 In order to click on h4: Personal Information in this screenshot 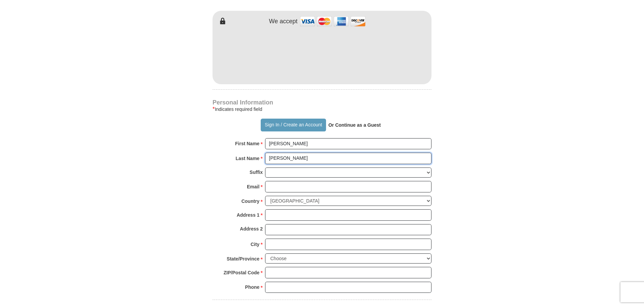, I will do `click(322, 102)`.